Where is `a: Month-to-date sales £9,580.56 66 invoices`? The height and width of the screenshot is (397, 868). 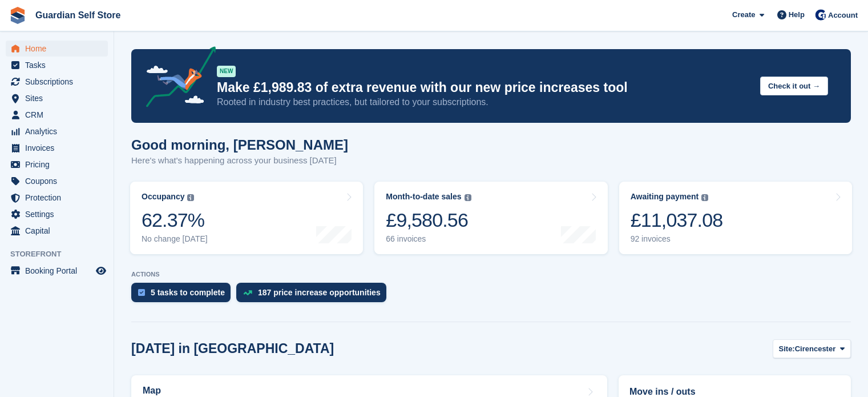 a: Month-to-date sales £9,580.56 66 invoices is located at coordinates (491, 217).